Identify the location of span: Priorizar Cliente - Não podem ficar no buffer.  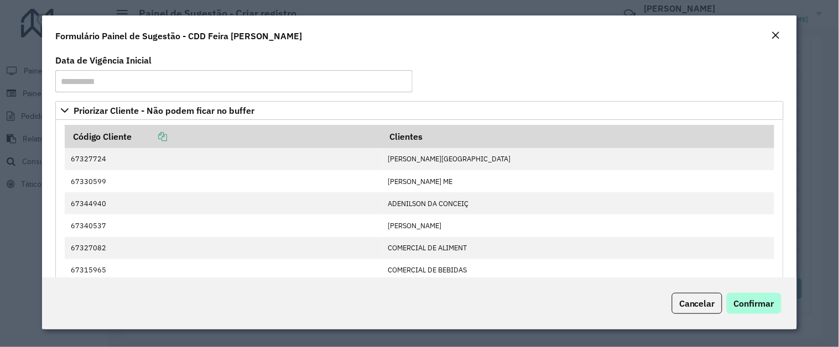
(164, 111).